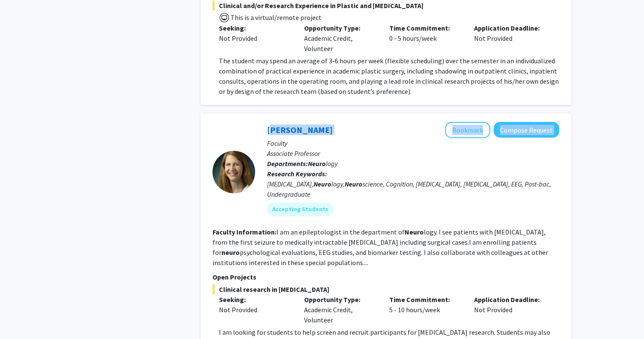 The image size is (644, 339). I want to click on button: Add Emily Johnson to Bookmarks, so click(467, 130).